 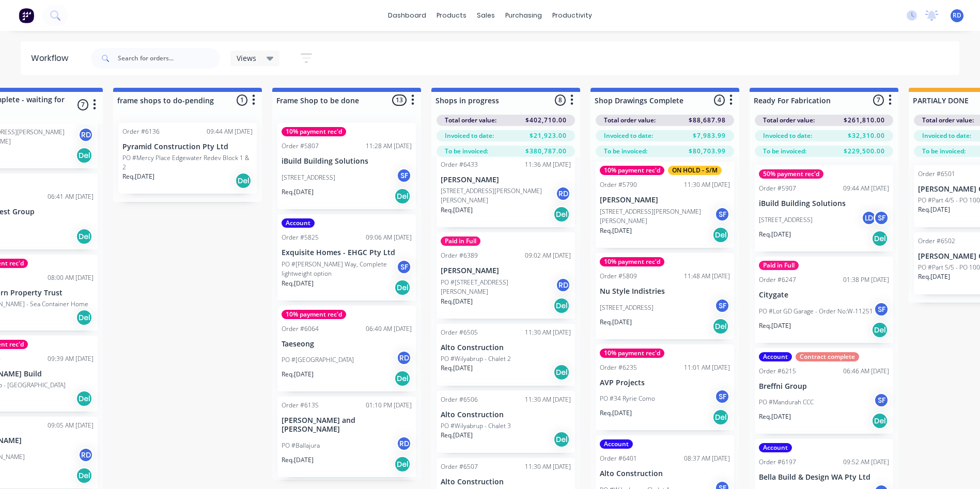 I want to click on div: Account, so click(x=616, y=444).